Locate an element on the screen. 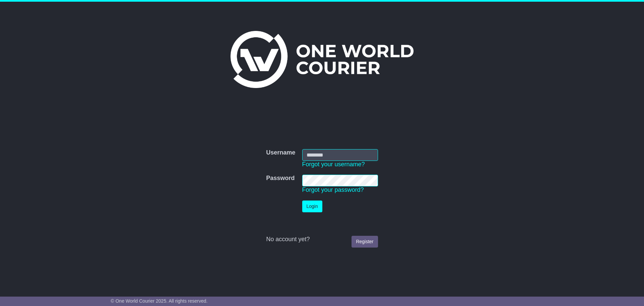 This screenshot has width=644, height=306. label: Username is located at coordinates (280, 153).